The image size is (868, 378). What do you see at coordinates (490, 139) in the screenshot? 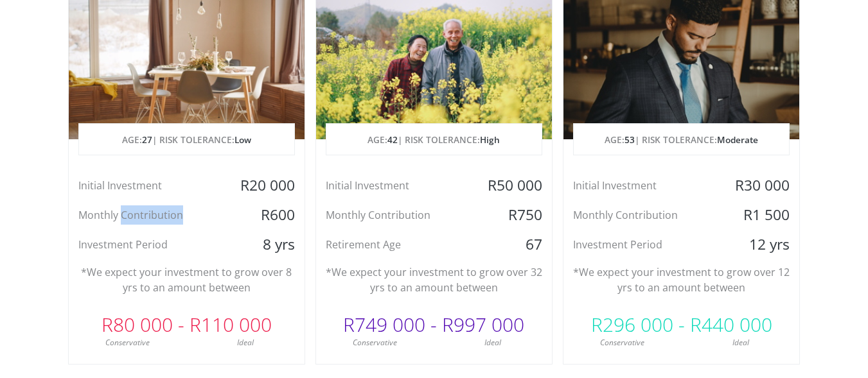
I see `span: High` at bounding box center [490, 139].